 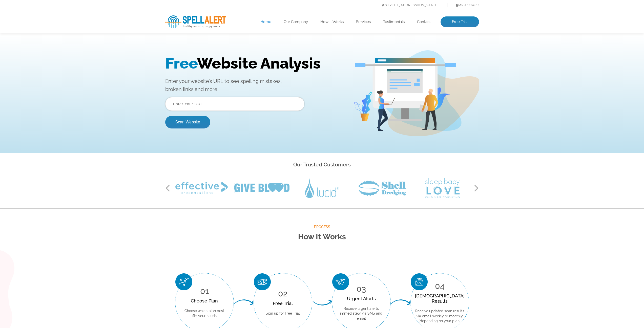 I want to click on img: Lucid, so click(x=322, y=188).